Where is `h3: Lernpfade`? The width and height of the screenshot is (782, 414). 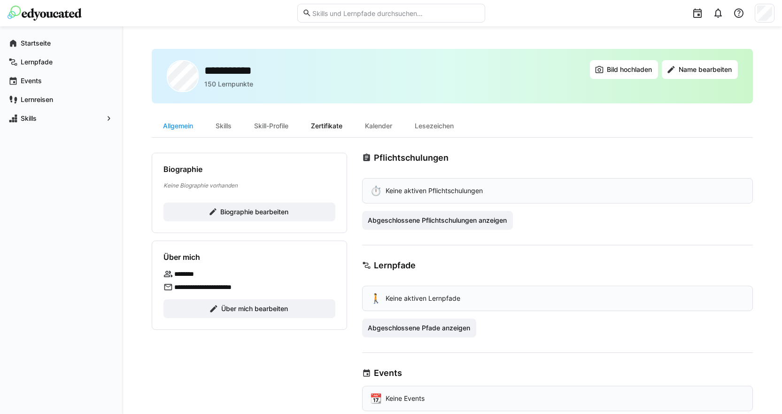 h3: Lernpfade is located at coordinates (395, 265).